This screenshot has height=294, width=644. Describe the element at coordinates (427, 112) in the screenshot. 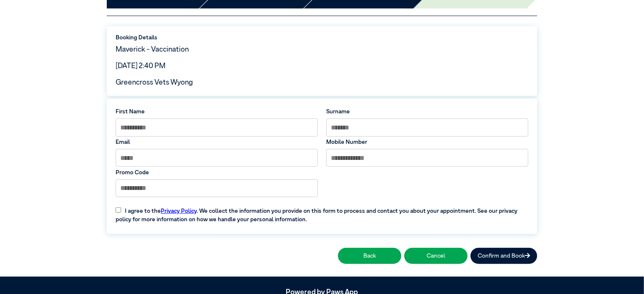

I see `label: Surname` at that location.